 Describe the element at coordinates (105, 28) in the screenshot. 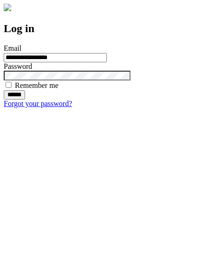

I see `h2: Log in` at that location.